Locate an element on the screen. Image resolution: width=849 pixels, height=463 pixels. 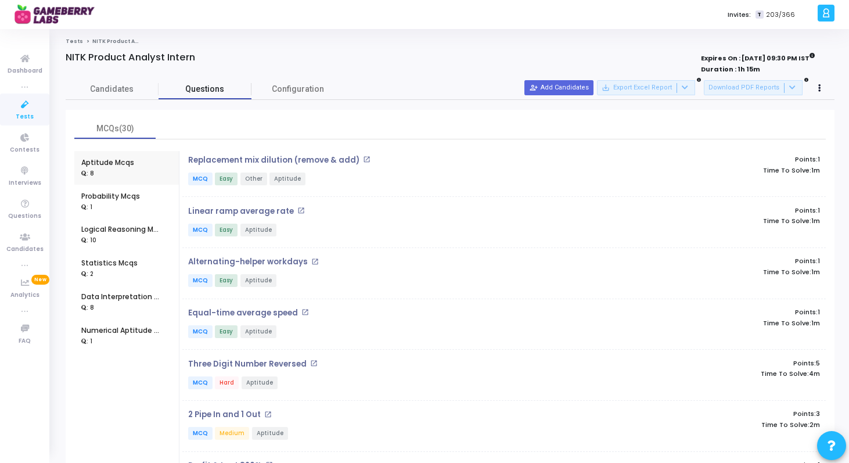
p: Replacement mix dilution (remove & add) is located at coordinates (273, 160).